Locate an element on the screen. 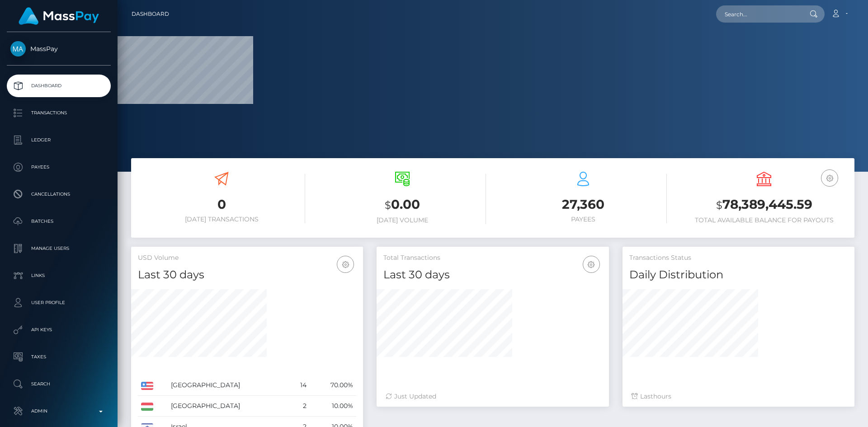  p: Cancellations is located at coordinates (59, 194).